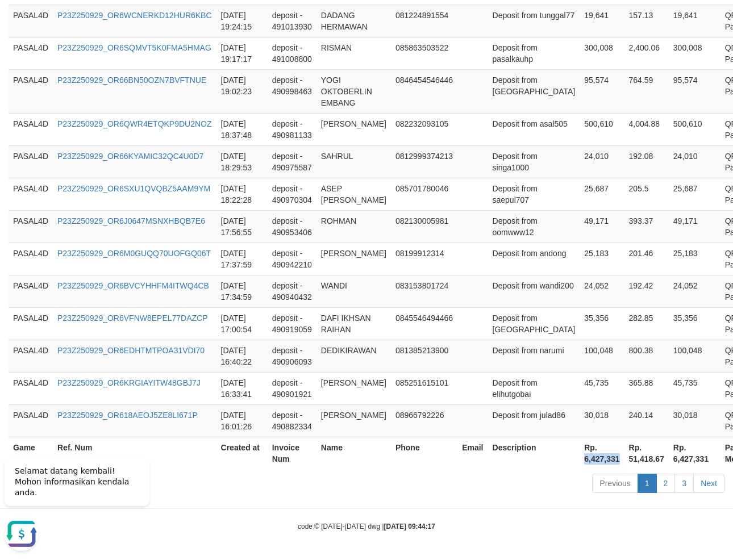  I want to click on td: 300,008, so click(694, 53).